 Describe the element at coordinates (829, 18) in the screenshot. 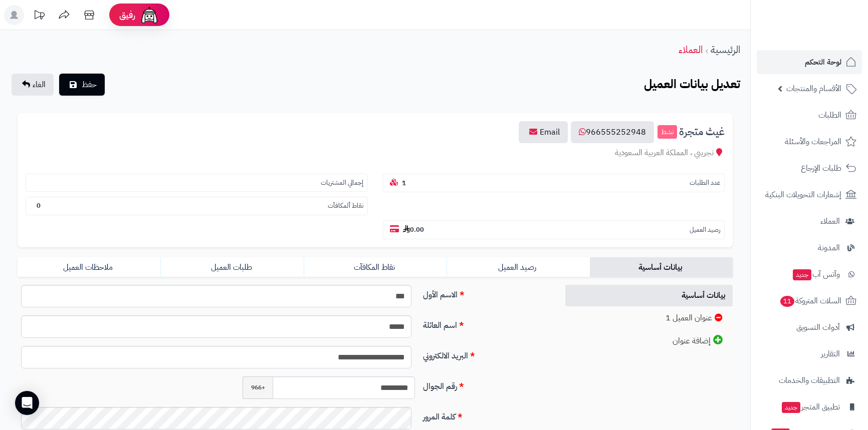

I see `img: logo-2.png` at that location.